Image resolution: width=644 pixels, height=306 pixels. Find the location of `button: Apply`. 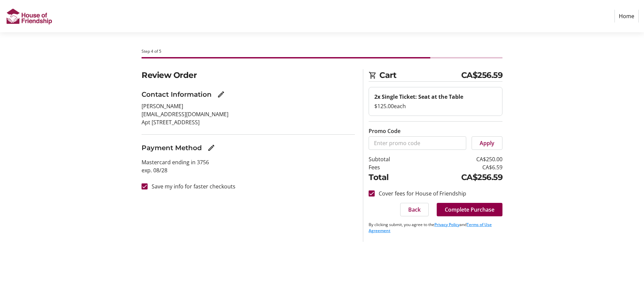

button: Apply is located at coordinates (487, 143).